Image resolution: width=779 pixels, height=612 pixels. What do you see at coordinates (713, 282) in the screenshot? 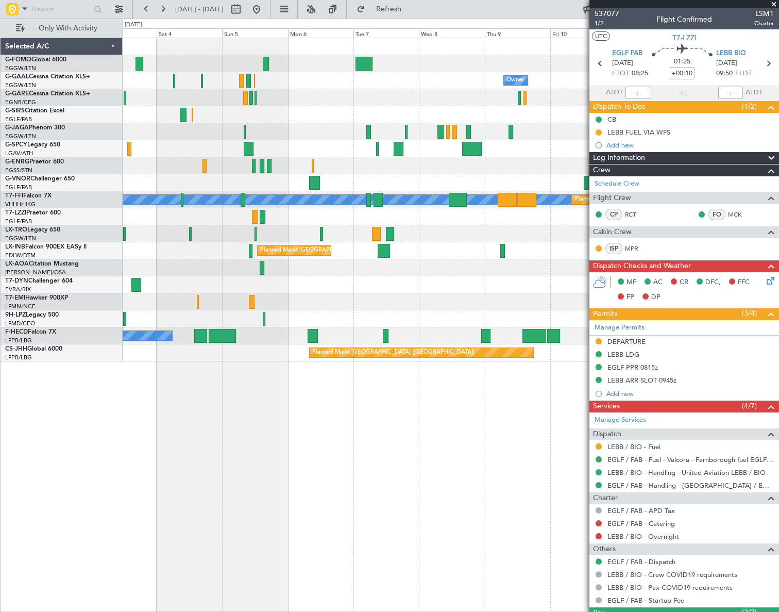
I see `span: DFC,` at bounding box center [713, 282].